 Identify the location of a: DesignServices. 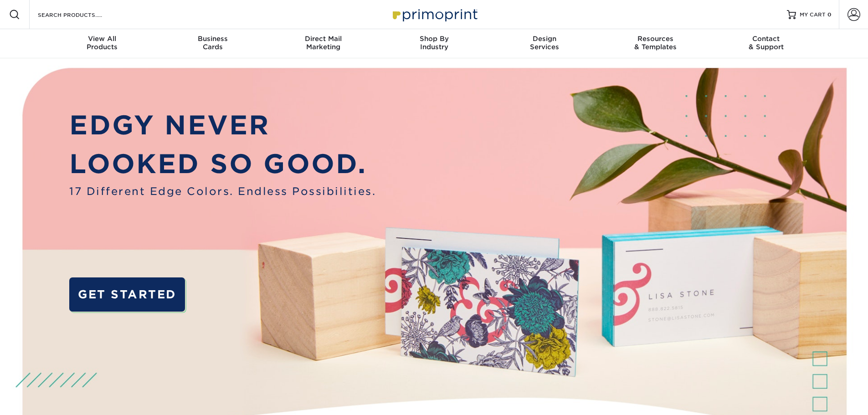
(545, 44).